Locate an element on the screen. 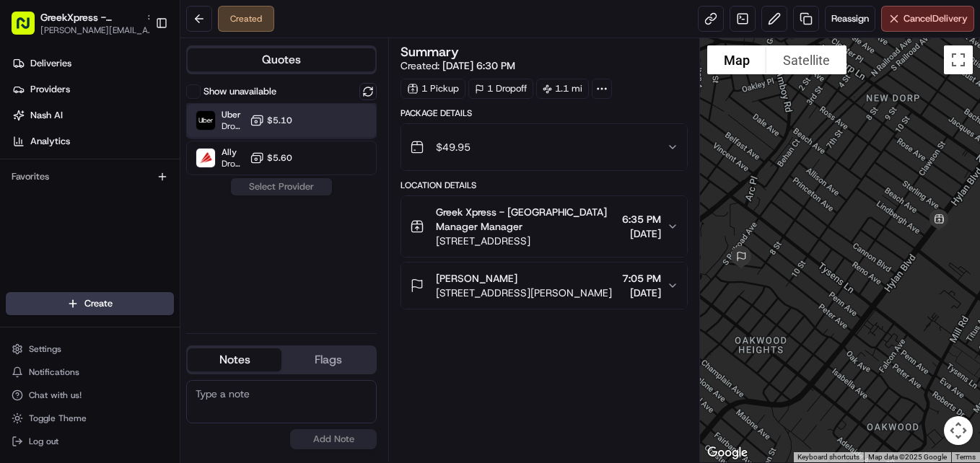 The height and width of the screenshot is (463, 980). span: Nash AI is located at coordinates (46, 115).